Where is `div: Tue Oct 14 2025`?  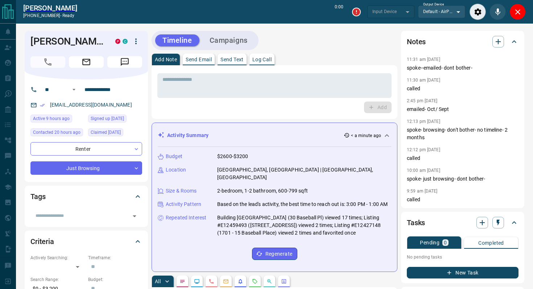
div: Tue Oct 14 2025 is located at coordinates (57, 133).